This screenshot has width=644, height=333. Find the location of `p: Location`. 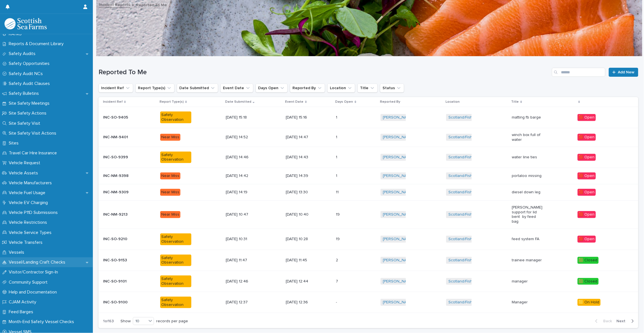

p: Location is located at coordinates (453, 102).